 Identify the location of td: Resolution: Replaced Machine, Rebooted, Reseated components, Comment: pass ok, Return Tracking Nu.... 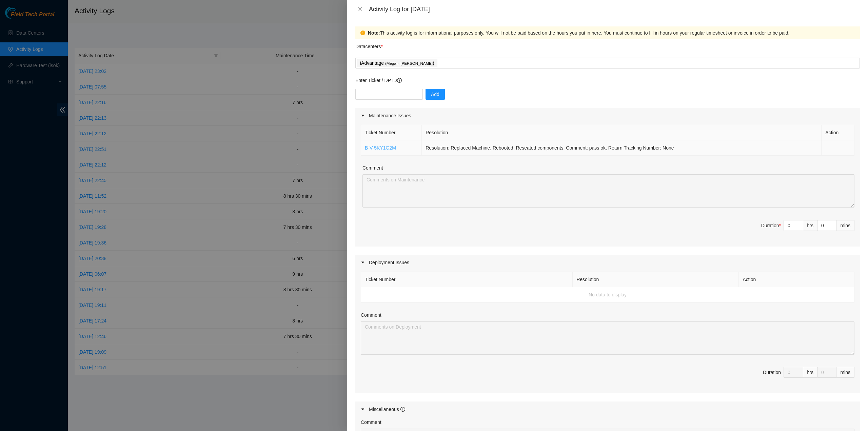
(621, 148).